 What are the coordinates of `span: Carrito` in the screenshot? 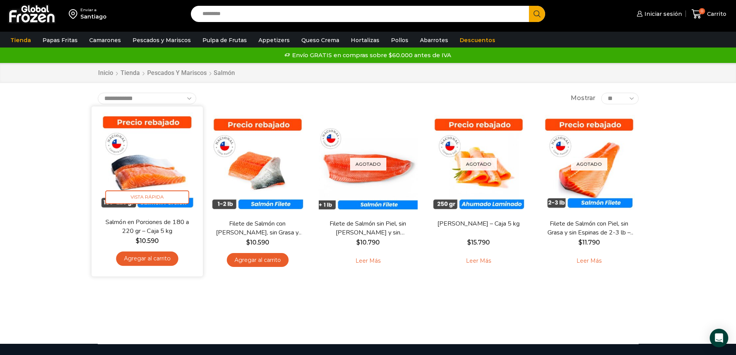 It's located at (716, 14).